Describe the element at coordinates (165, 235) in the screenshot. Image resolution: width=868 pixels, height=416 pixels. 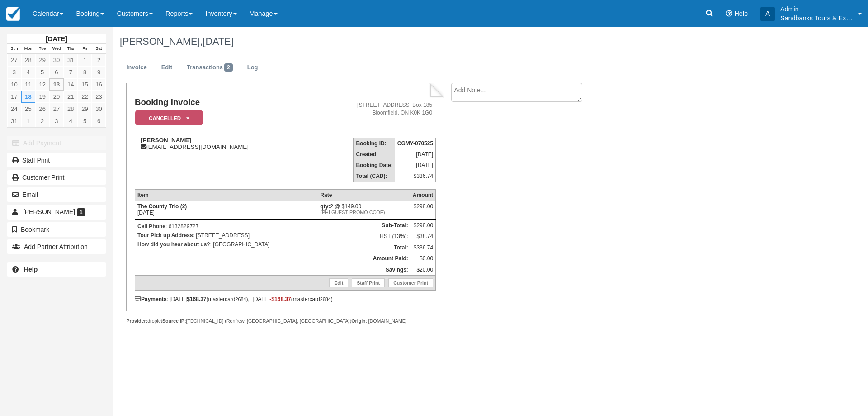
I see `strong: Tour Pick up Address` at that location.